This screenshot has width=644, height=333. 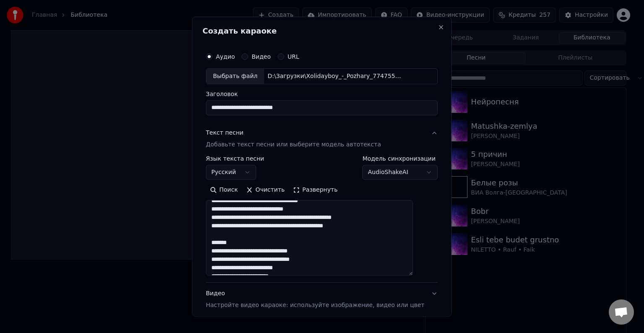 I want to click on button: Развернуть, so click(x=315, y=190).